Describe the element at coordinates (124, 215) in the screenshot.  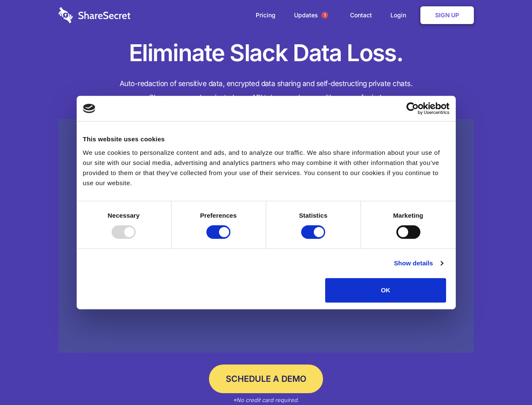
I see `strong: Necessary` at that location.